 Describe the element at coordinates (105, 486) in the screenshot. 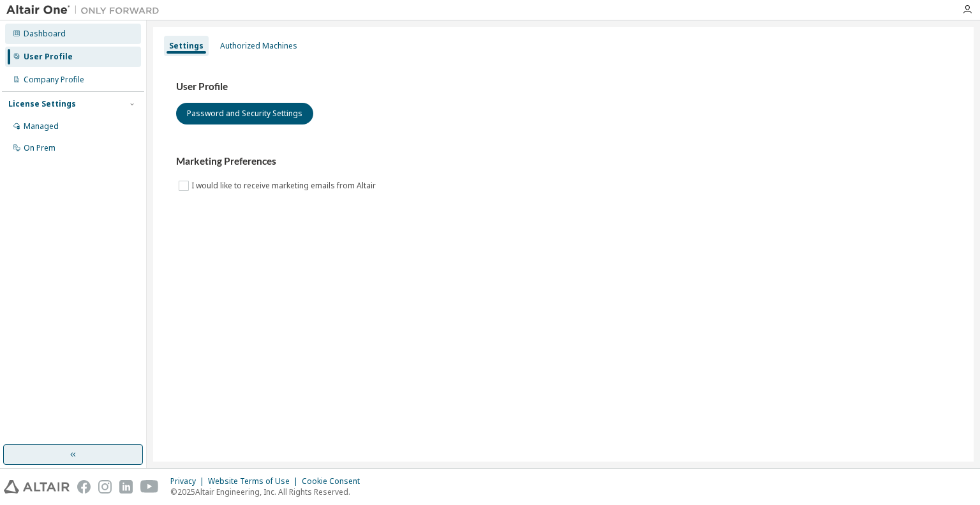

I see `img: instagram.svg` at that location.